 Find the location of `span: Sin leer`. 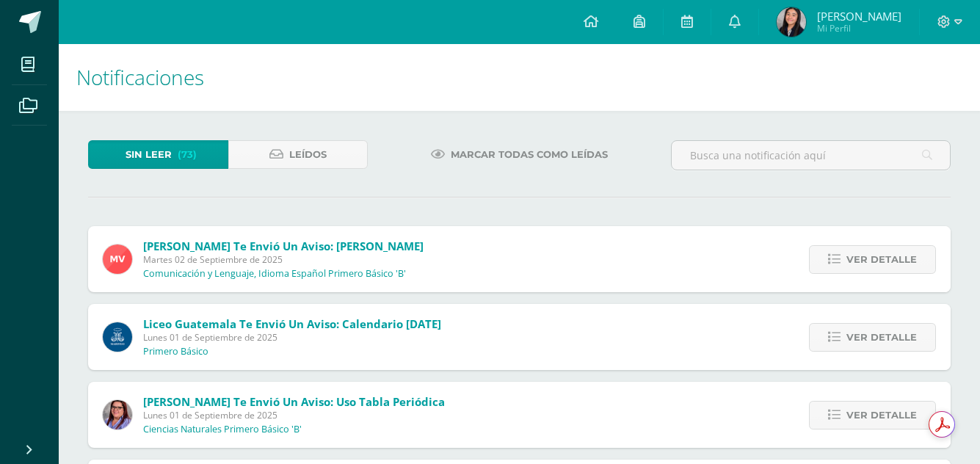

span: Sin leer is located at coordinates (148, 154).